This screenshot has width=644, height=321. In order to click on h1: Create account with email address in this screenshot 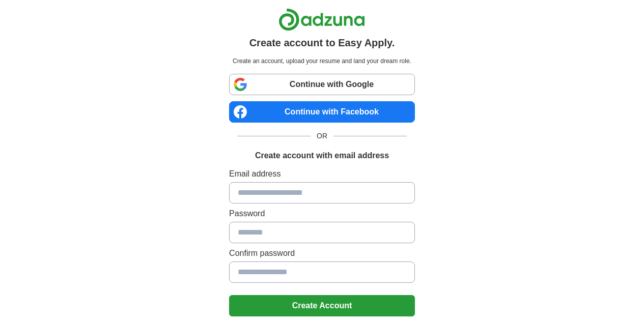, I will do `click(322, 156)`.